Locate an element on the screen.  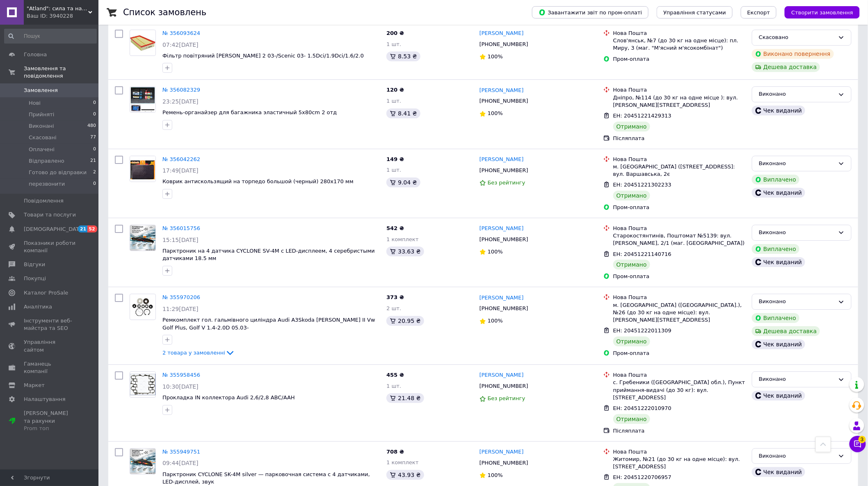
span: ЕН: 20451220706957 is located at coordinates (643, 477).